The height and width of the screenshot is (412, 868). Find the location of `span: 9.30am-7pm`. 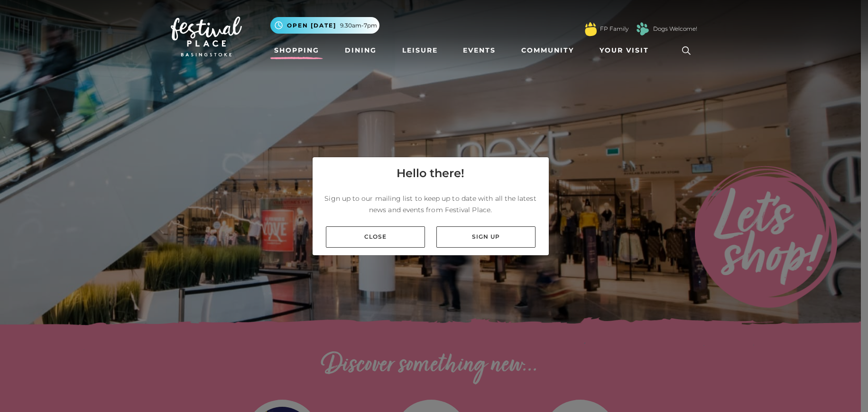

span: 9.30am-7pm is located at coordinates (359, 26).